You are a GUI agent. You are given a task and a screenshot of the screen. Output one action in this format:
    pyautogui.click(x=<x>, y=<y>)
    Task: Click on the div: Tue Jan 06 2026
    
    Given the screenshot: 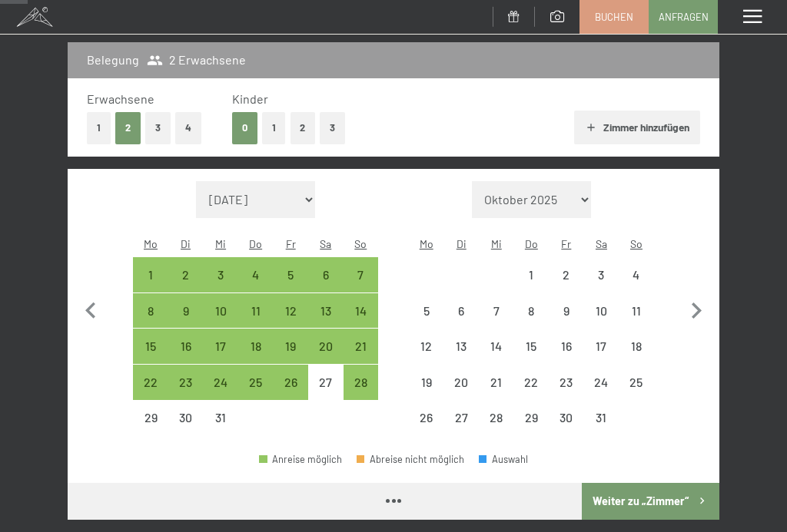 What is the action you would take?
    pyautogui.click(x=461, y=311)
    